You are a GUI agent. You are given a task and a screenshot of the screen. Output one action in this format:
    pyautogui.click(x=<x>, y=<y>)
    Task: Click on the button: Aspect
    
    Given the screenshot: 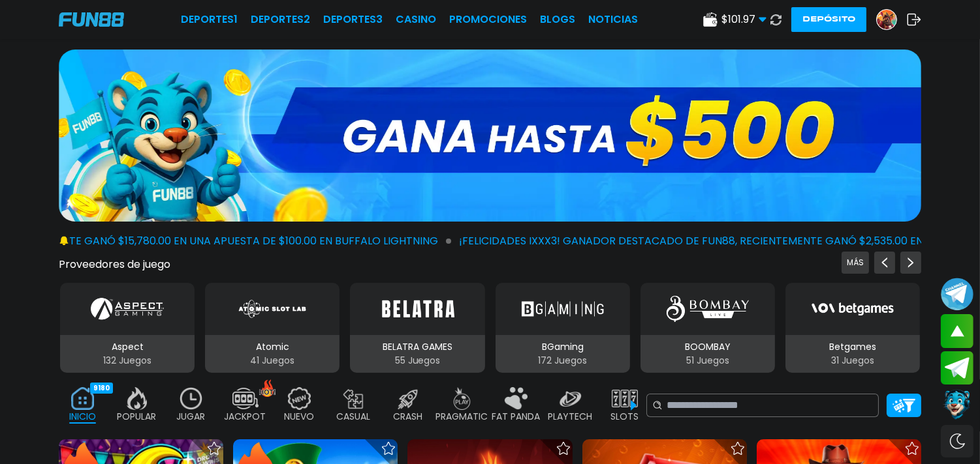 What is the action you would take?
    pyautogui.click(x=127, y=328)
    